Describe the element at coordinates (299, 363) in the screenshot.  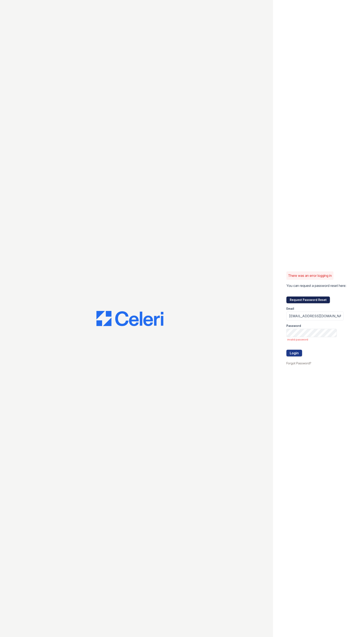
I see `a: Forgot Password?` at that location.